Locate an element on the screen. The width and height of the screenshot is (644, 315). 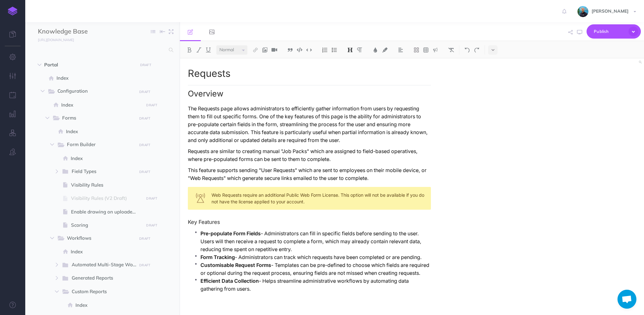
h1: Requests is located at coordinates (310, 73).